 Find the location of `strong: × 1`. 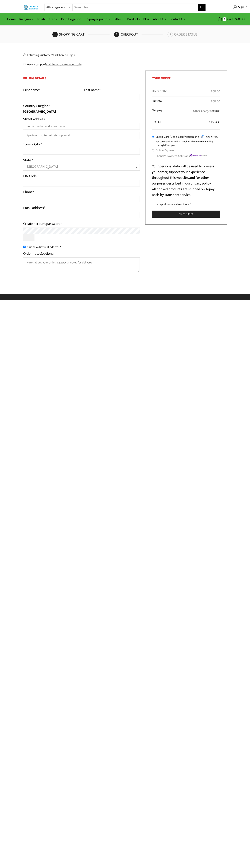

strong: × 1 is located at coordinates (166, 91).